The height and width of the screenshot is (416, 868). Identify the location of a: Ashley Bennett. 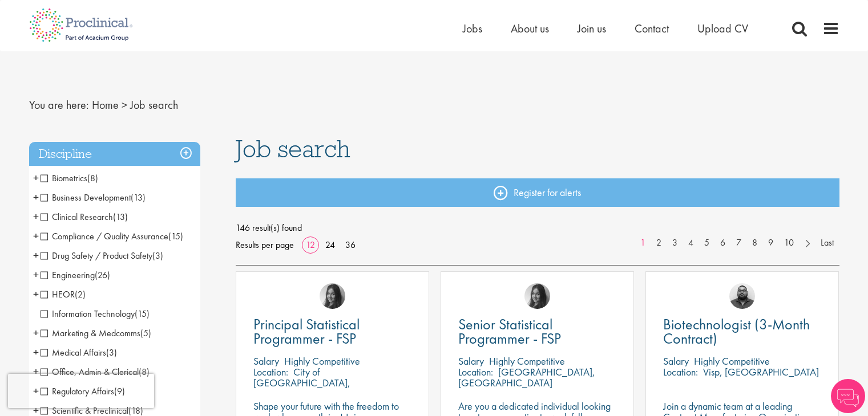
(742, 296).